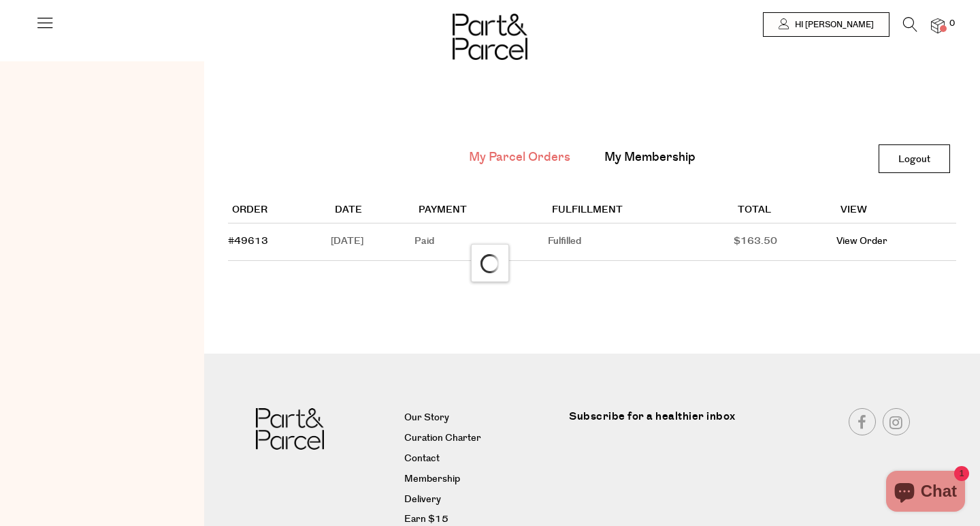 This screenshot has height=526, width=980. Describe the element at coordinates (650, 158) in the screenshot. I see `a: My Membership` at that location.